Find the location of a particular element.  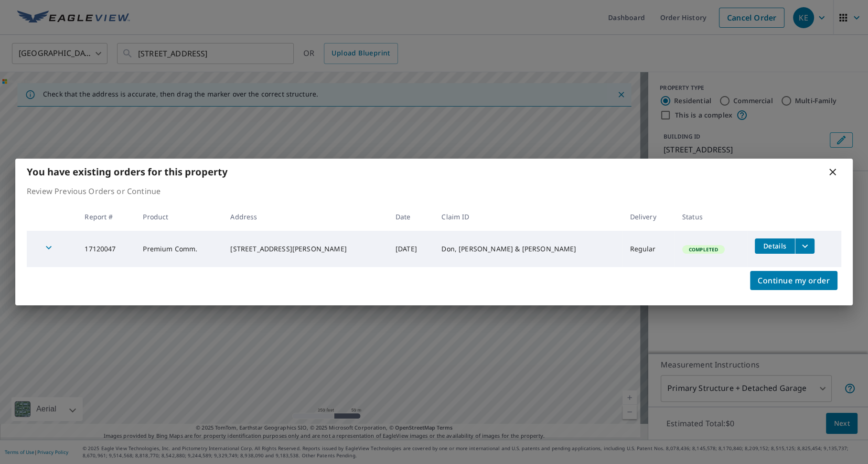

td: 17120047 is located at coordinates (106, 249).